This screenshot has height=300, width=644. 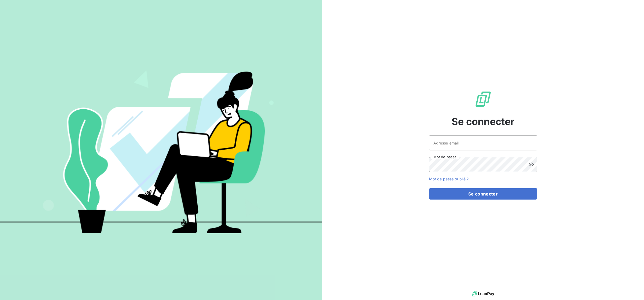 I want to click on img: logo, so click(x=483, y=294).